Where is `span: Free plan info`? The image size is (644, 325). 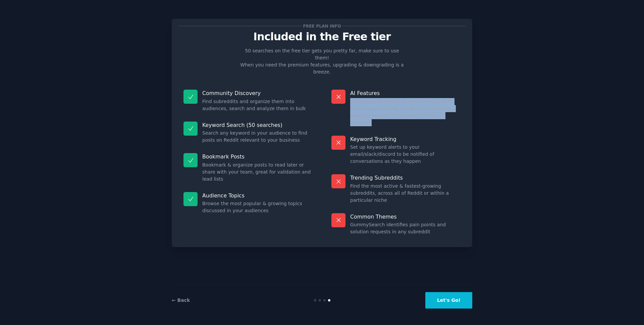 span: Free plan info is located at coordinates (322, 26).